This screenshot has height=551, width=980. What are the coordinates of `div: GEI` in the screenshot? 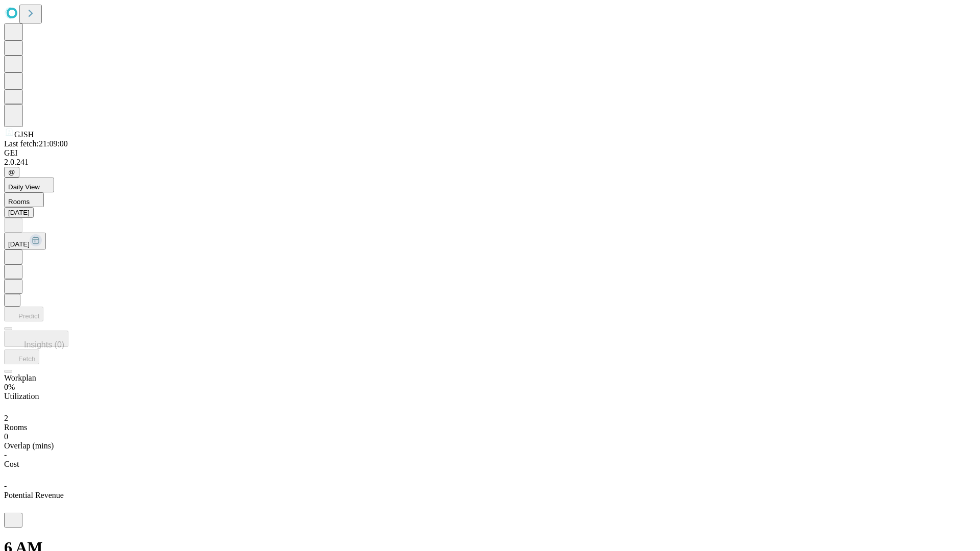 It's located at (490, 153).